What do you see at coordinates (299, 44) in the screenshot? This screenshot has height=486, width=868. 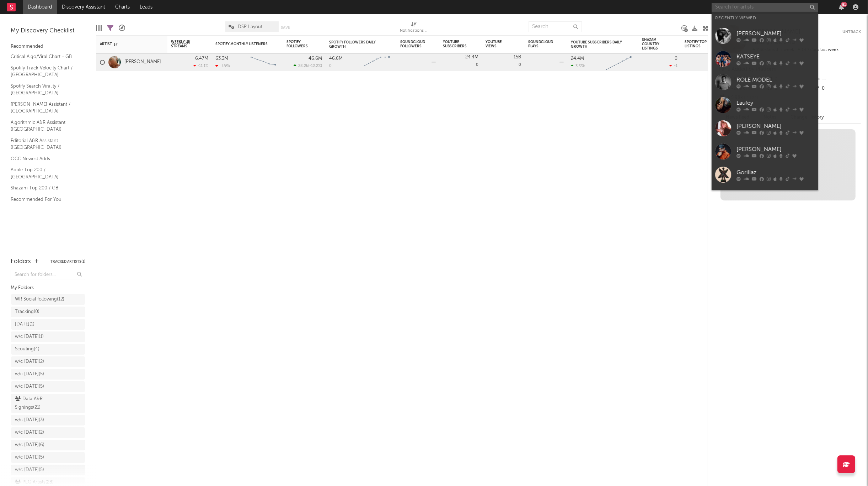 I see `div: Spotify Followers` at bounding box center [299, 44].